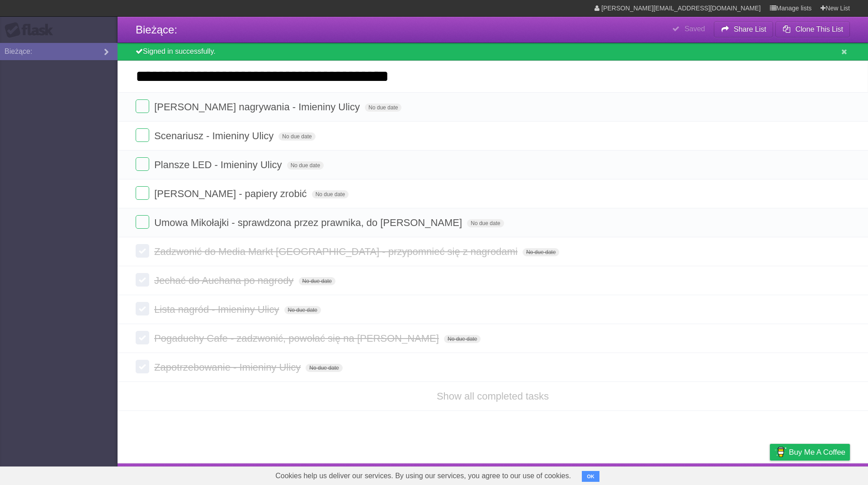 Image resolution: width=868 pixels, height=485 pixels. What do you see at coordinates (819, 29) in the screenshot?
I see `b: Clone This List` at bounding box center [819, 29].